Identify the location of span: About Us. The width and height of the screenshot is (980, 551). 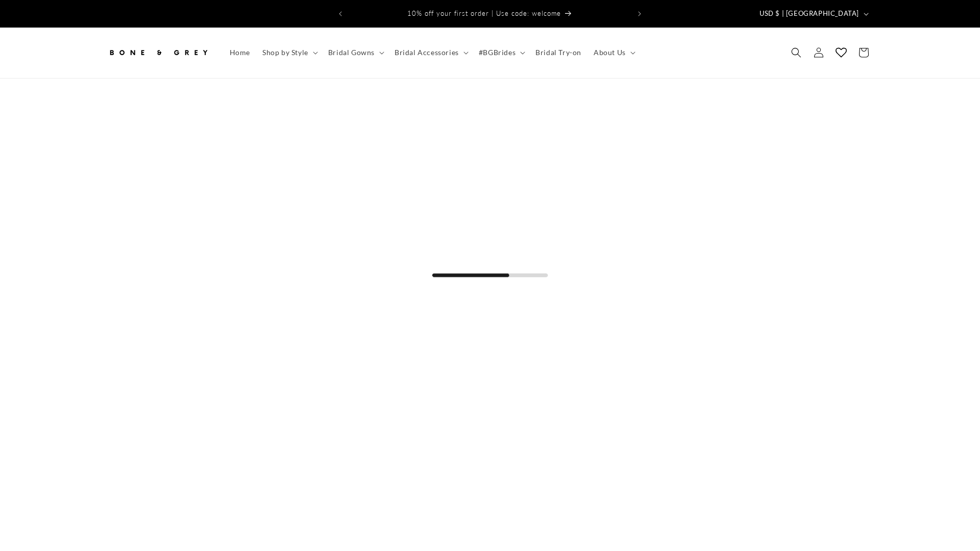
(610, 53).